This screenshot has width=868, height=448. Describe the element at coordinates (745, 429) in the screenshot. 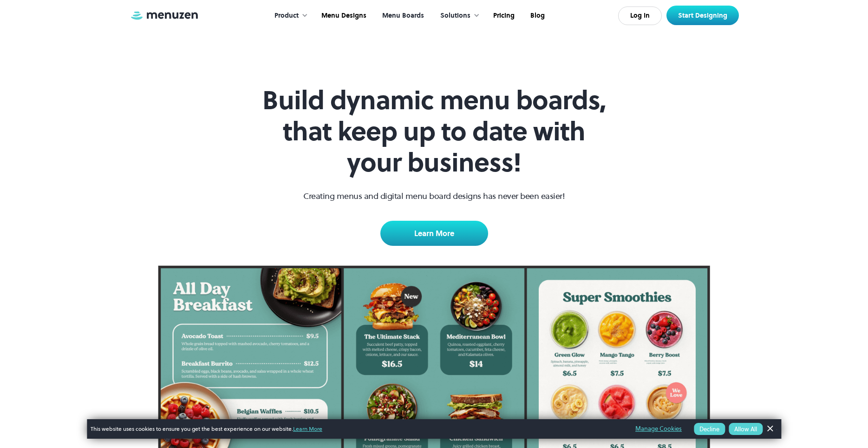

I see `button: Allow All` at that location.